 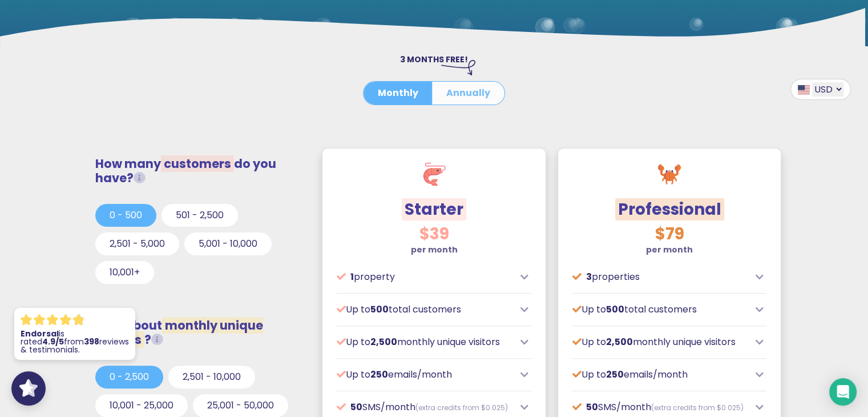 What do you see at coordinates (197, 163) in the screenshot?
I see `span: customers` at bounding box center [197, 163].